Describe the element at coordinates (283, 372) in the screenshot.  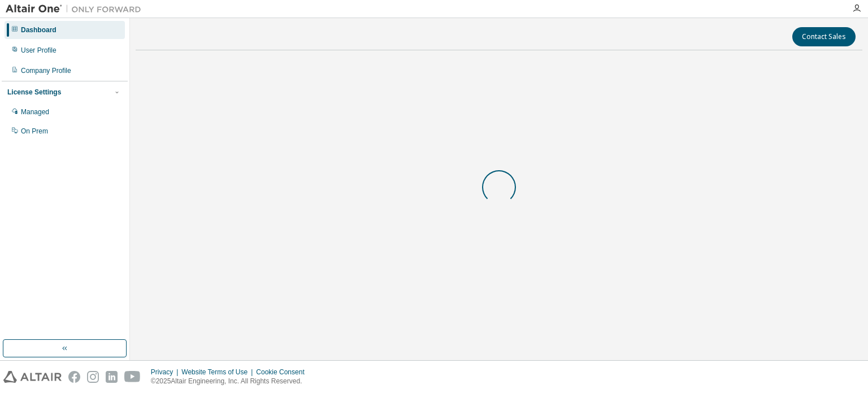
I see `div: Cookie Consent` at that location.